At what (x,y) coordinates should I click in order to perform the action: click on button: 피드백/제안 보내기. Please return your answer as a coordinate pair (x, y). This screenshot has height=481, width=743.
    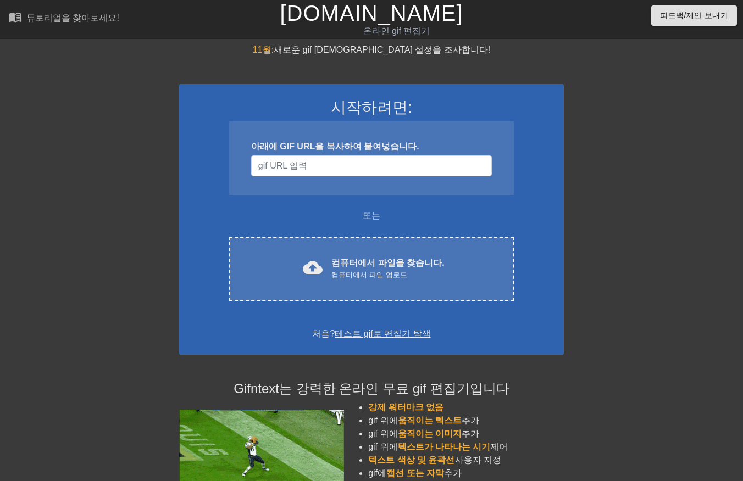
    Looking at the image, I should click on (694, 15).